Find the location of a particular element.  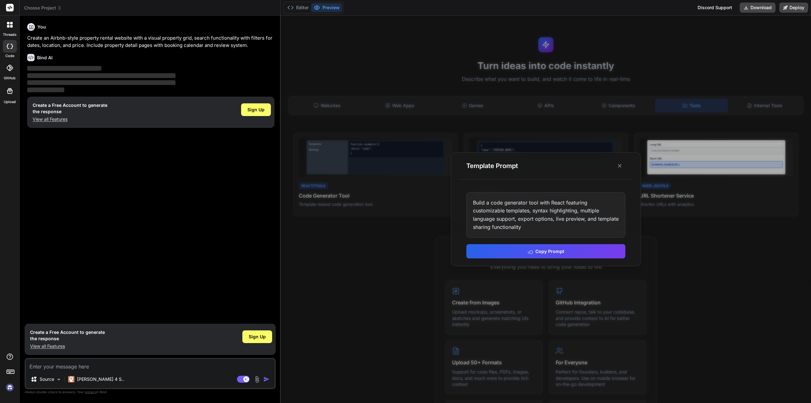

img: signin is located at coordinates (10, 387).